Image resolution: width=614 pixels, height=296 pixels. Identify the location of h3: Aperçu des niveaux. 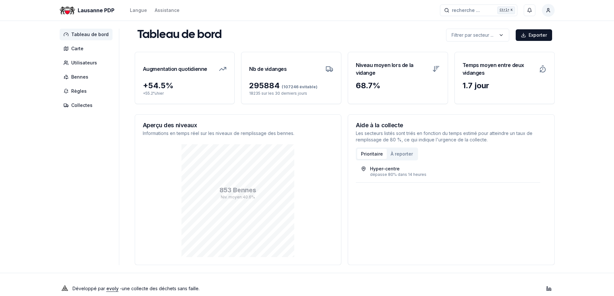
(238, 125).